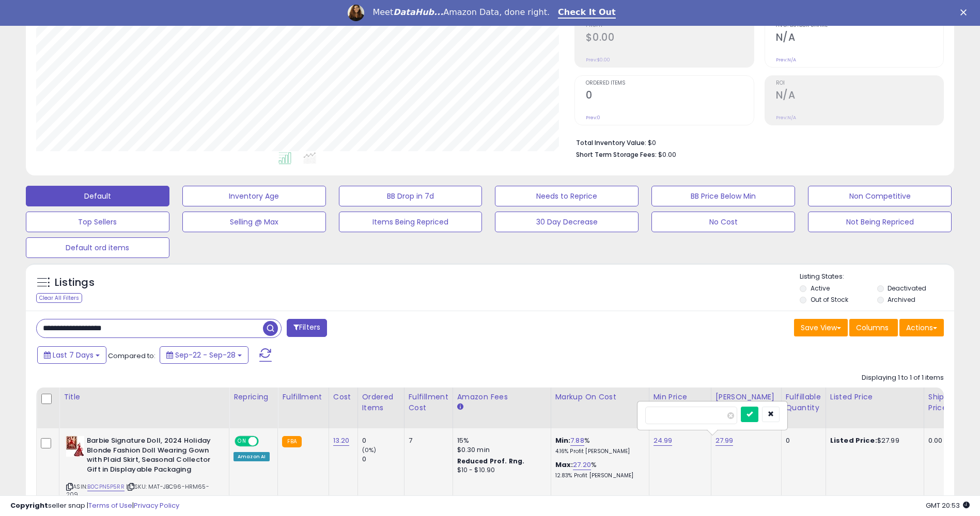  What do you see at coordinates (461, 407) in the screenshot?
I see `small: Amazon Fees.` at bounding box center [461, 407].